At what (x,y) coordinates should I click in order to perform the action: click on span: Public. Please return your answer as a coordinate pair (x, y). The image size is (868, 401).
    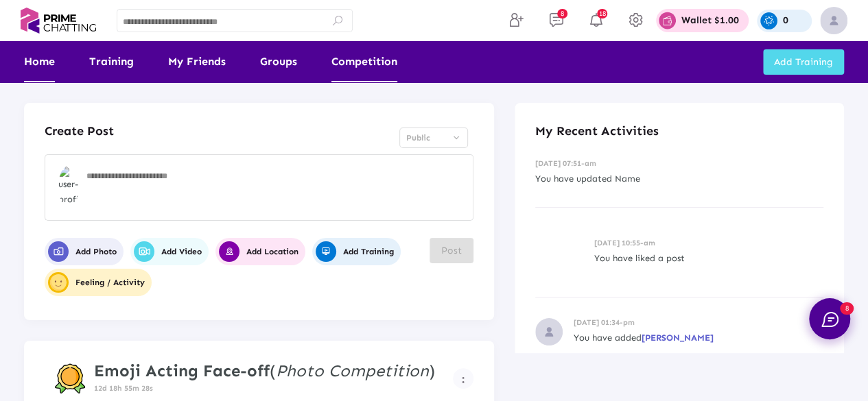
    Looking at the image, I should click on (418, 138).